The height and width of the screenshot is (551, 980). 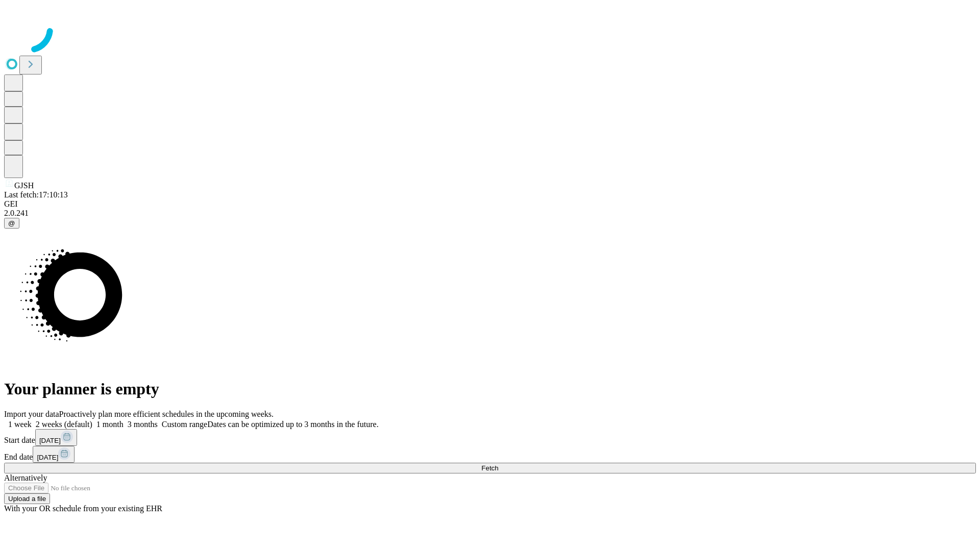 I want to click on span: 3 months, so click(x=142, y=424).